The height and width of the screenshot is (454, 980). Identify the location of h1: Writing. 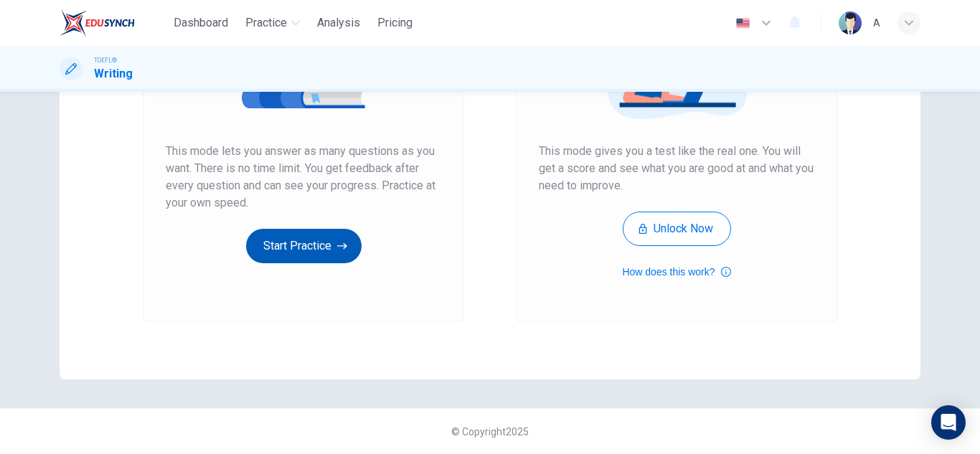
(113, 74).